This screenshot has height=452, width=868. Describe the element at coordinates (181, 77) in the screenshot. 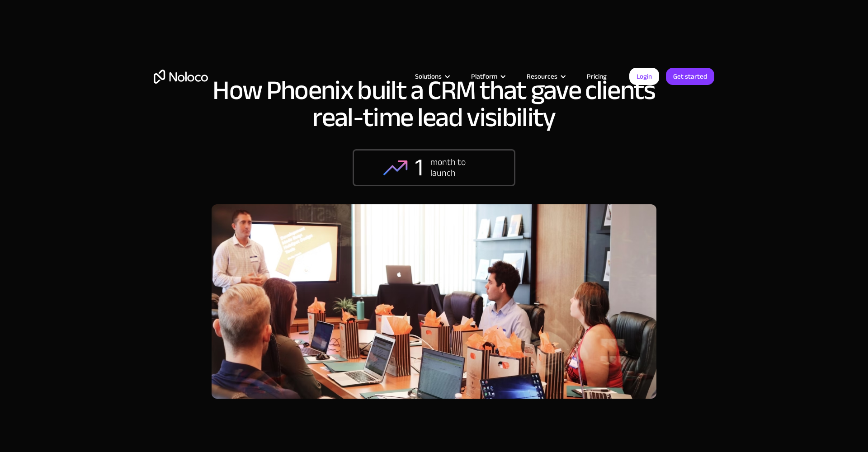

I see `a: home` at that location.